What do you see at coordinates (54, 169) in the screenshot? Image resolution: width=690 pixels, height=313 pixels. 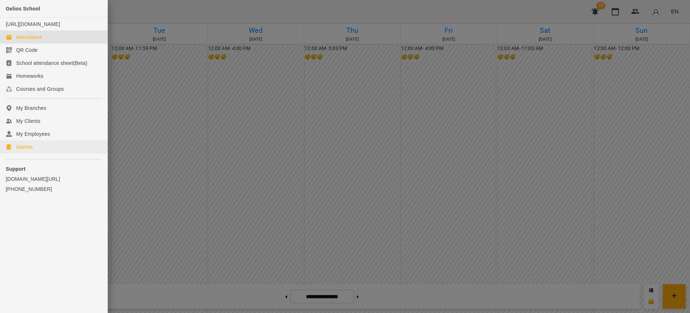 I see `p: Support` at bounding box center [54, 169].